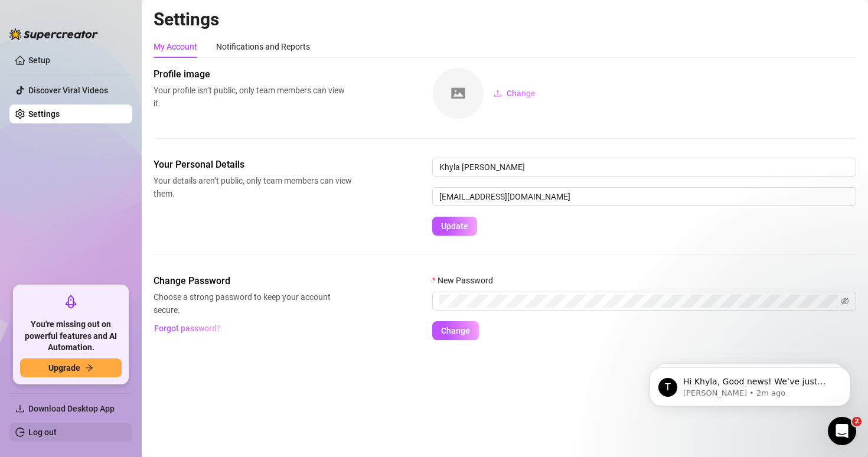 This screenshot has height=457, width=868. Describe the element at coordinates (466, 280) in the screenshot. I see `label: New Password` at that location.